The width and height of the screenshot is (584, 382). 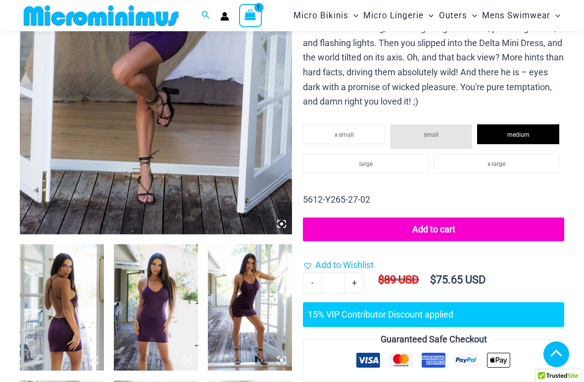 I want to click on a: Mens SwimwearMenu ToggleMenu Toggle, so click(x=521, y=15).